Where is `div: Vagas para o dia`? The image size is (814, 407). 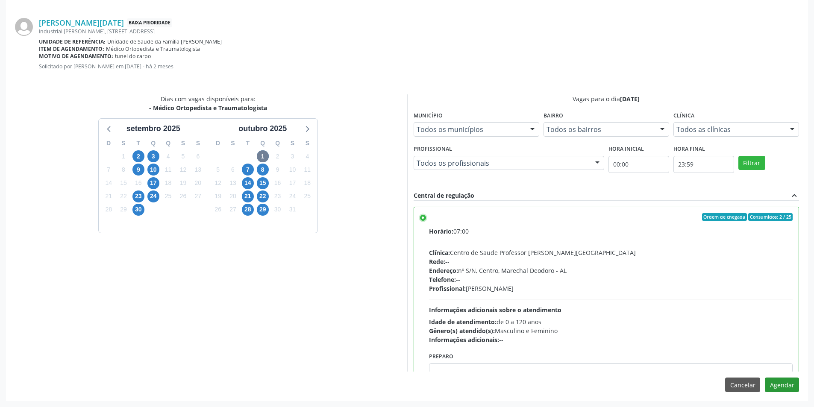
div: Vagas para o dia is located at coordinates (607, 99).